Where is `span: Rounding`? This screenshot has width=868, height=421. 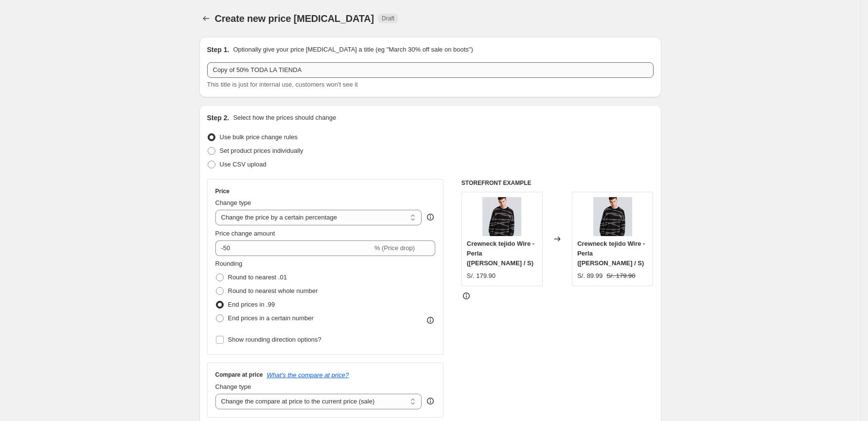
span: Rounding is located at coordinates (229, 263).